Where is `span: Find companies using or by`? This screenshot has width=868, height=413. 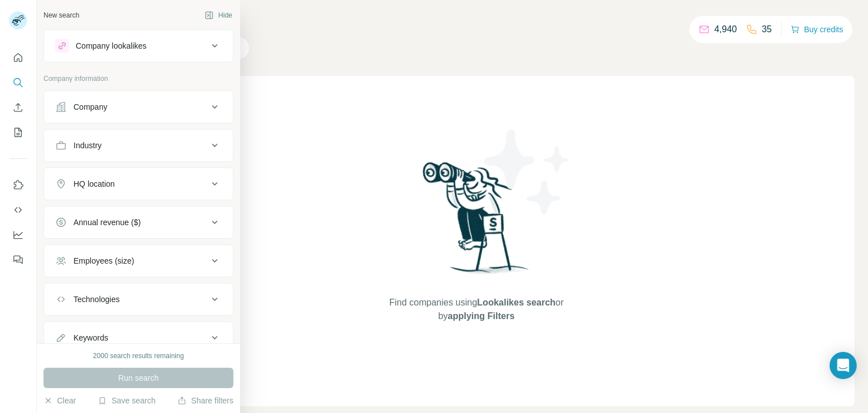
span: Find companies using or by is located at coordinates (476, 309).